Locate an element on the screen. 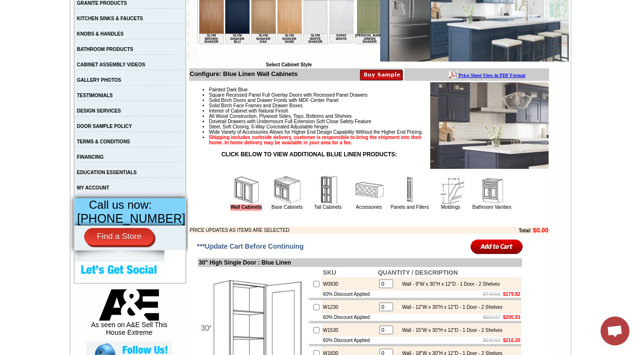 The image size is (641, 355). a: TERMS & CONDITIONS is located at coordinates (103, 141).